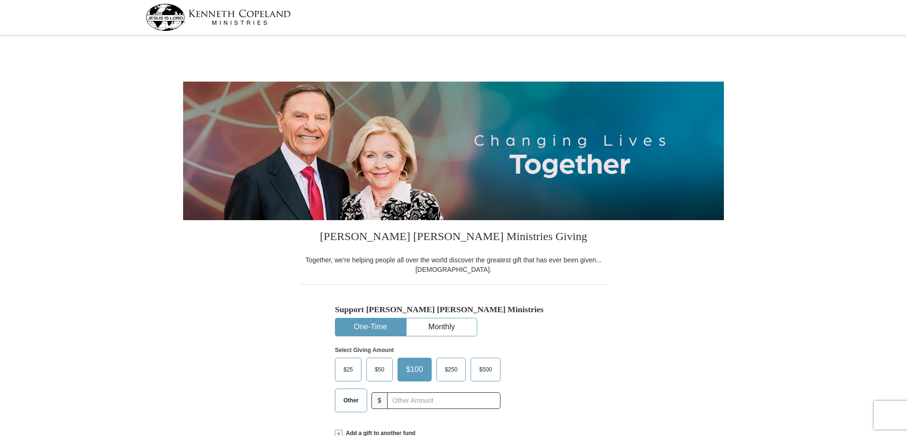 This screenshot has width=907, height=436. I want to click on span: Other, so click(351, 400).